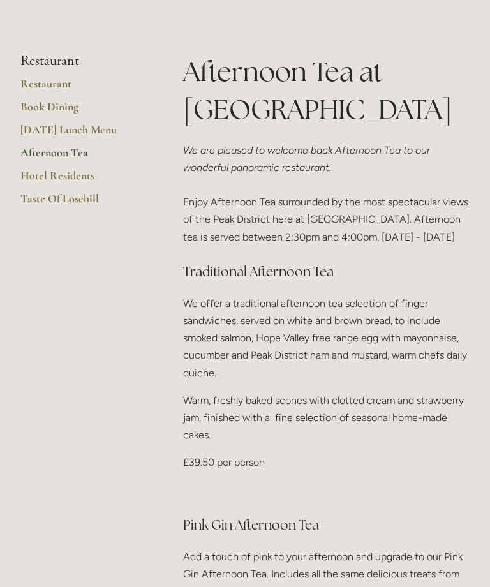  I want to click on em: We are pleased to welcome back Afternoon Tea to our wonderful panoramic restaurant., so click(308, 159).